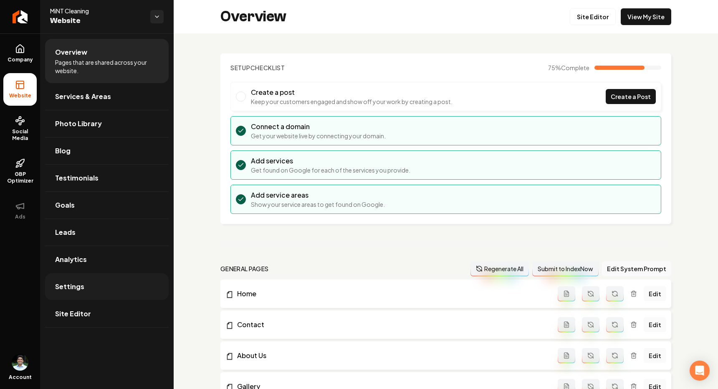  What do you see at coordinates (258, 68) in the screenshot?
I see `h2: Checklist` at bounding box center [258, 68].